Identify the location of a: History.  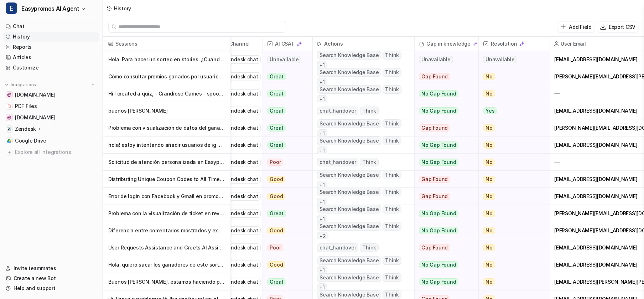
(51, 37).